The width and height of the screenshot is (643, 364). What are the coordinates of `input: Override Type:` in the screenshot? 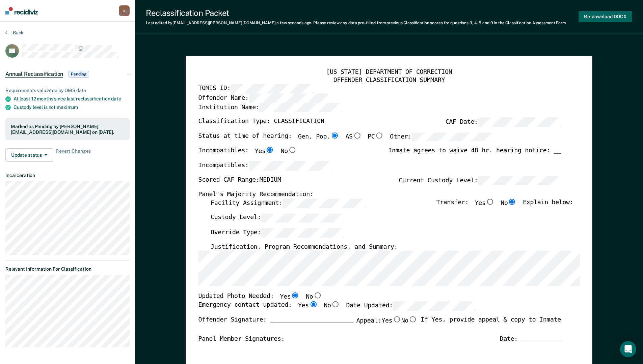 It's located at (302, 233).